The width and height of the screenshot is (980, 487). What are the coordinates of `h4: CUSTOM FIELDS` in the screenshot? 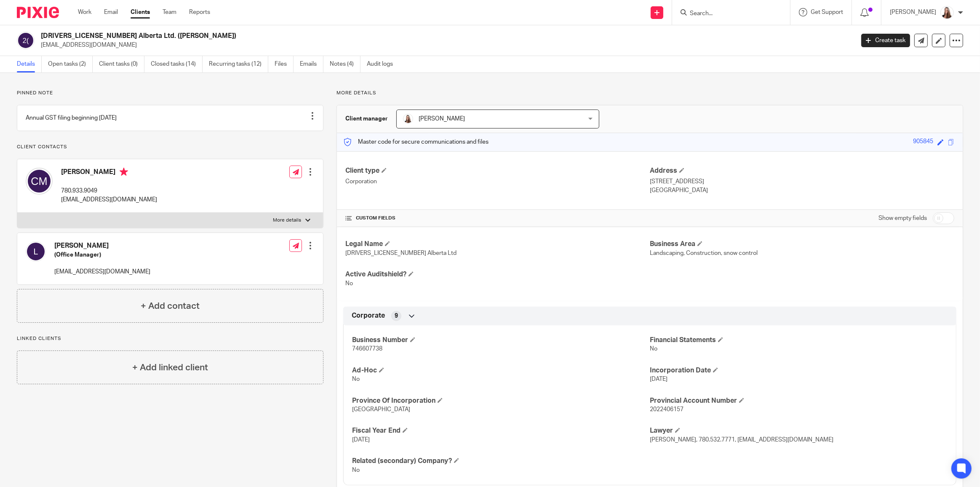 It's located at (497, 218).